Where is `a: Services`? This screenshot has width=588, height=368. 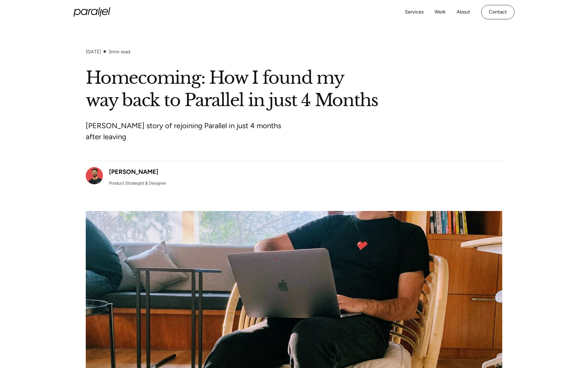
a: Services is located at coordinates (414, 12).